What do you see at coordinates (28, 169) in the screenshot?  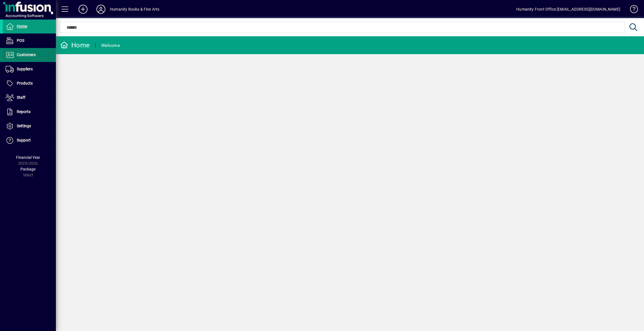 I see `span: Package` at bounding box center [28, 169].